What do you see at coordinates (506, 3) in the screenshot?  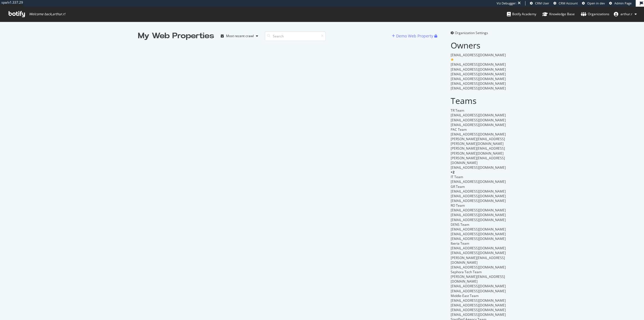 I see `div: Viz Debugger:` at bounding box center [506, 3].